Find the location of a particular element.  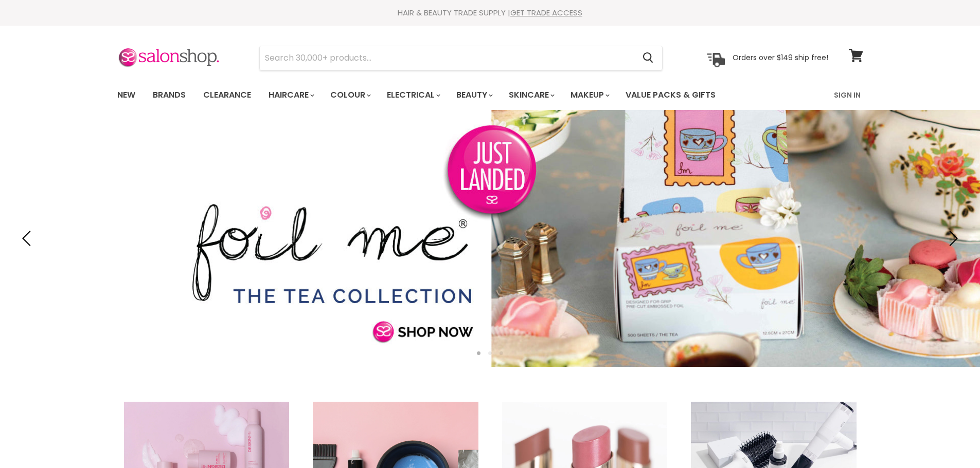

a: GET TRADE ACCESS is located at coordinates (546, 12).